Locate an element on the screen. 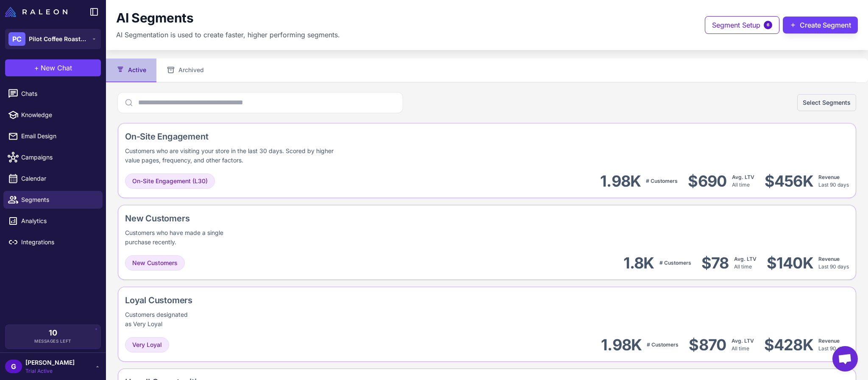  a: Email Design is located at coordinates (53, 136).